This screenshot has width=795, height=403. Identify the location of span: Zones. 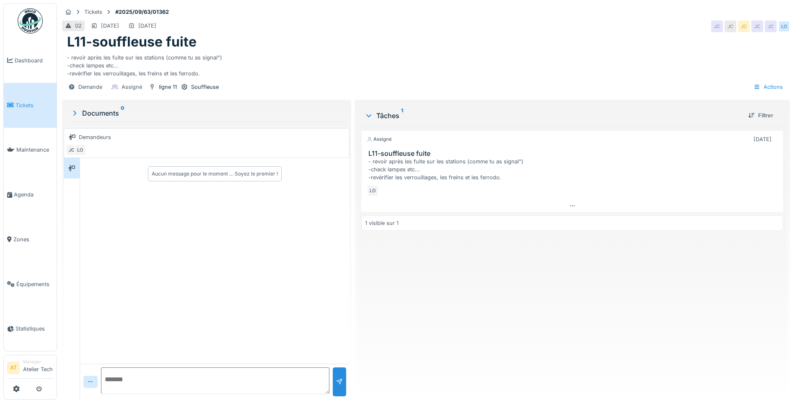
(33, 239).